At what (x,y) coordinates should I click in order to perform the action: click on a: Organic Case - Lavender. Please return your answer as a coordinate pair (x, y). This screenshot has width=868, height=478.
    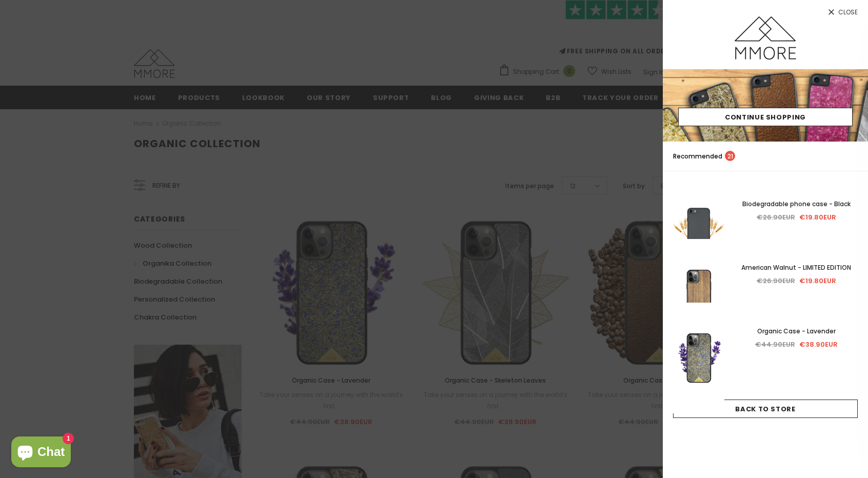
    Looking at the image, I should click on (797, 331).